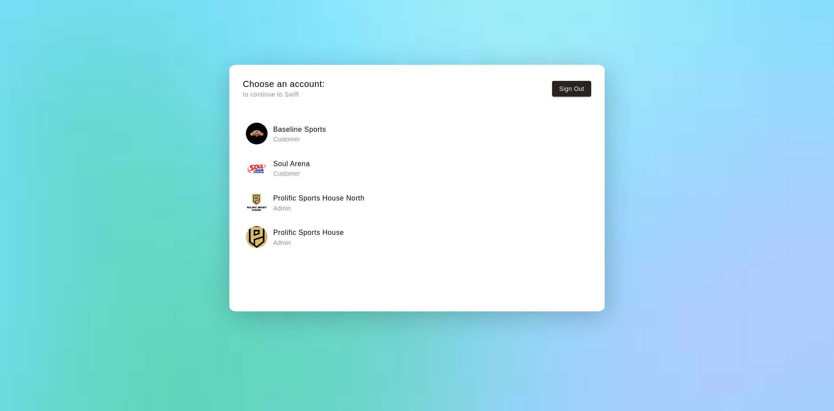  I want to click on h6: Prolific Sports House North, so click(319, 198).